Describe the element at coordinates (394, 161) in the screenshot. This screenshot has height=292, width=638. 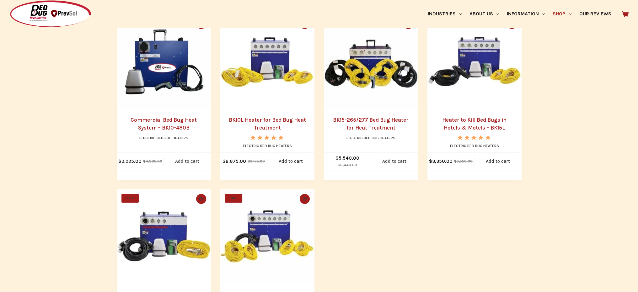
I see `a: Add to cart: “BK15-265/277 Bed Bug Heater for Heat Treatment”` at that location.